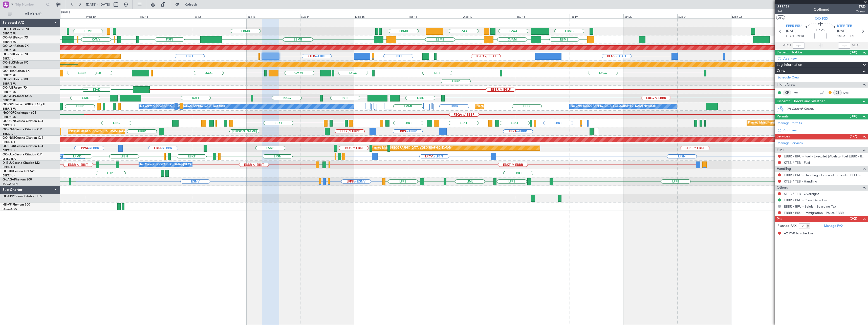 The width and height of the screenshot is (868, 325). I want to click on div: Sat 20, so click(650, 16).